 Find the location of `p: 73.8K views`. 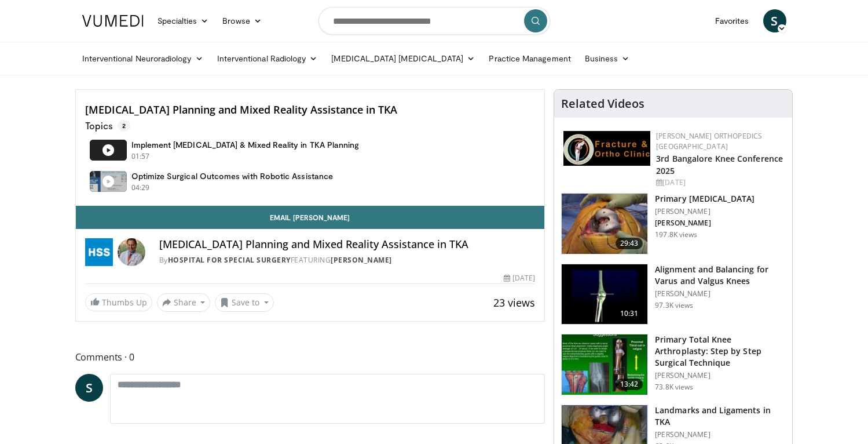

p: 73.8K views is located at coordinates (674, 387).